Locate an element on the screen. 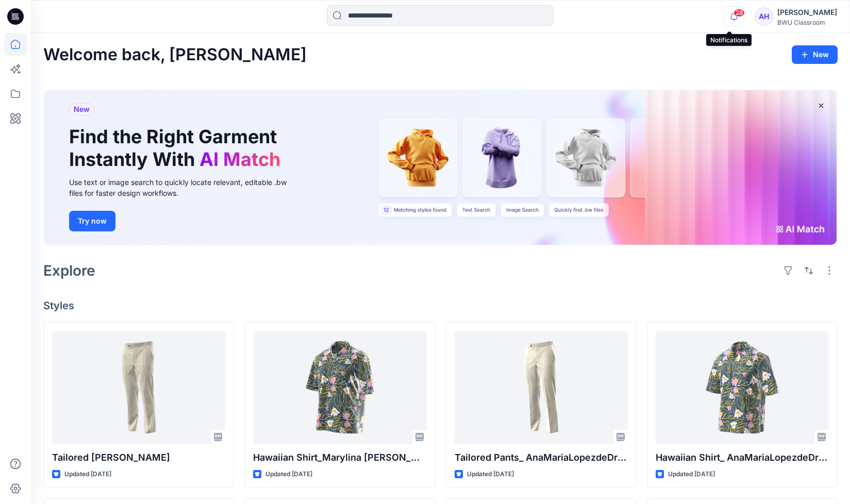 The height and width of the screenshot is (504, 850). p: Tailored Pants_ AnaMariaLopezdeDreyer is located at coordinates (541, 458).